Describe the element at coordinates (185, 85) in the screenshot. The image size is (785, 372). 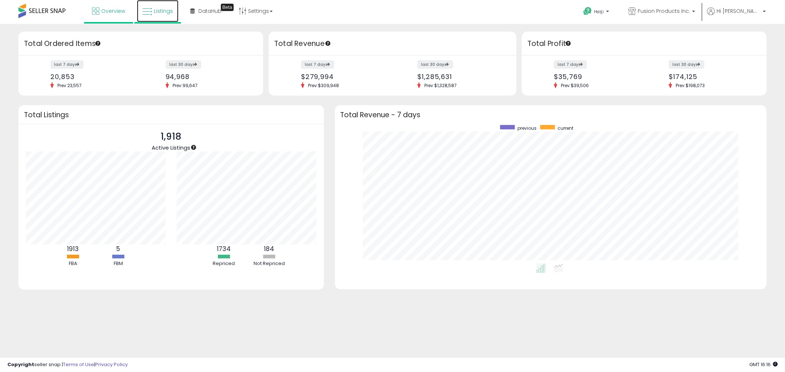
I see `span: Prev: 99,647` at that location.